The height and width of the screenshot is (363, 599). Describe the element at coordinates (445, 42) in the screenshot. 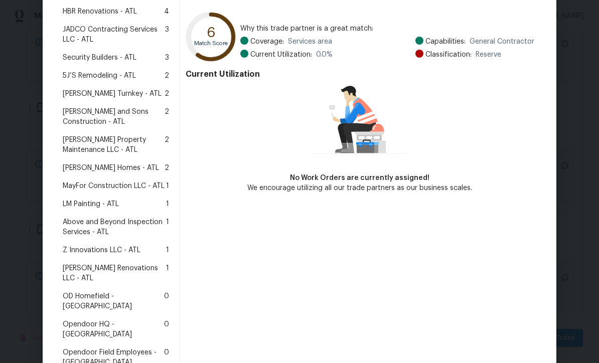

I see `span: Capabilities:` at that location.